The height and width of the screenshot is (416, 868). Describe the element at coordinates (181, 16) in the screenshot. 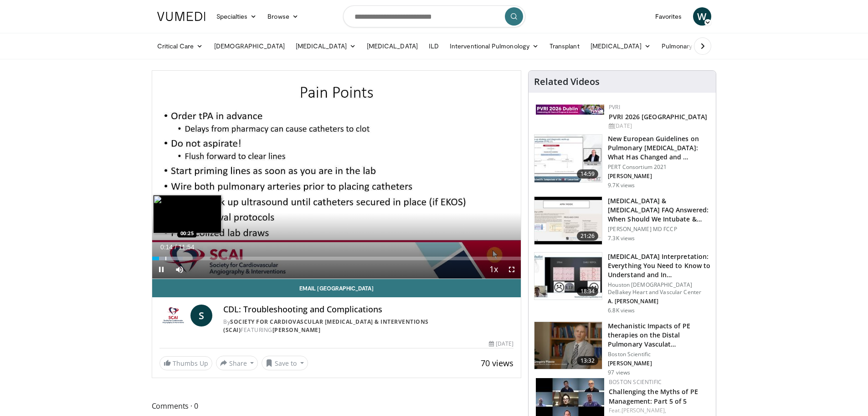

I see `img: VuMedi Logo` at that location.